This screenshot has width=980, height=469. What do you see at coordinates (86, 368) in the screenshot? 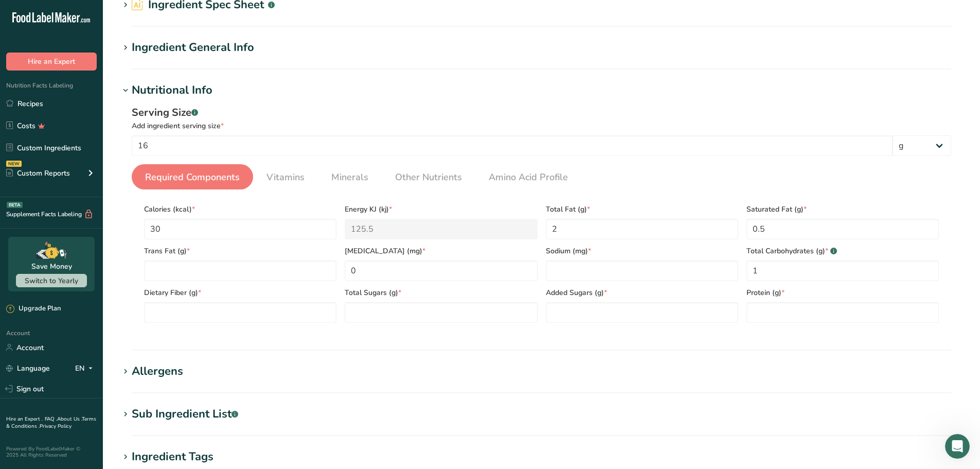
I see `div: EN` at bounding box center [86, 368].